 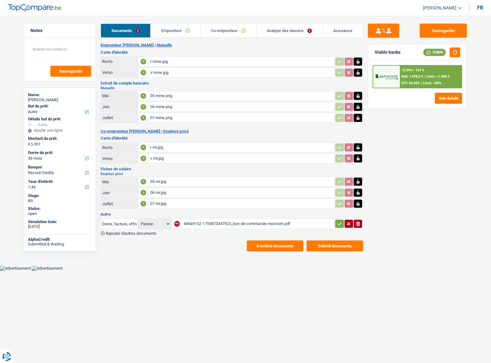 I want to click on div: Name:, so click(x=60, y=95).